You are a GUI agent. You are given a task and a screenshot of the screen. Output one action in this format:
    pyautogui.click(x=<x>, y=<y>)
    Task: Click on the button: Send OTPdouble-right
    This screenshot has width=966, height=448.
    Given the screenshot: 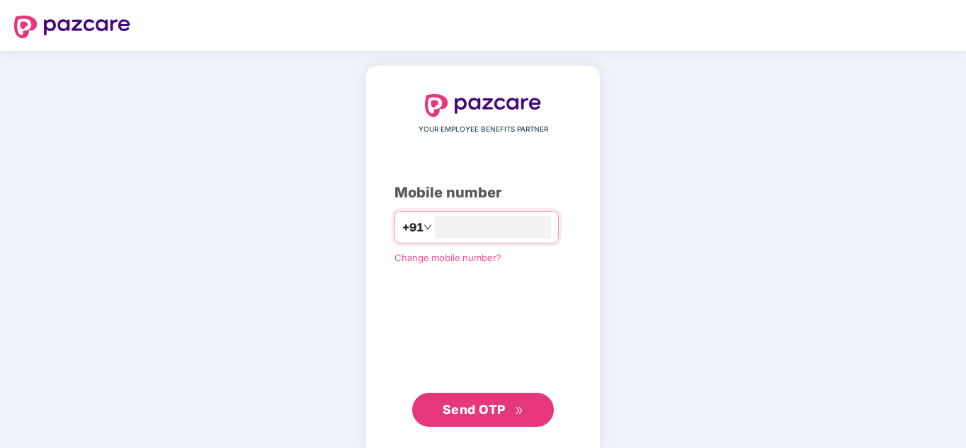 What is the action you would take?
    pyautogui.click(x=483, y=410)
    